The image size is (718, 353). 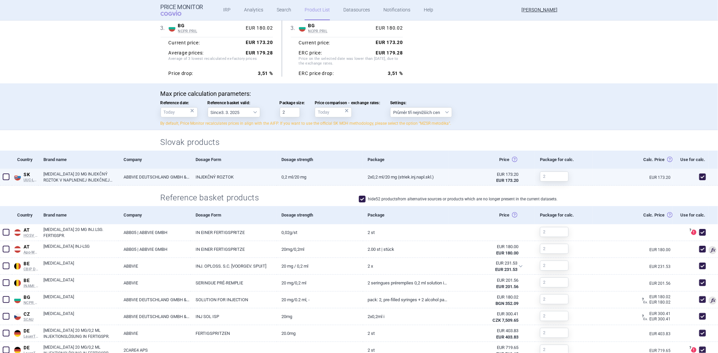 I want to click on a: ABBVIE, so click(x=154, y=283).